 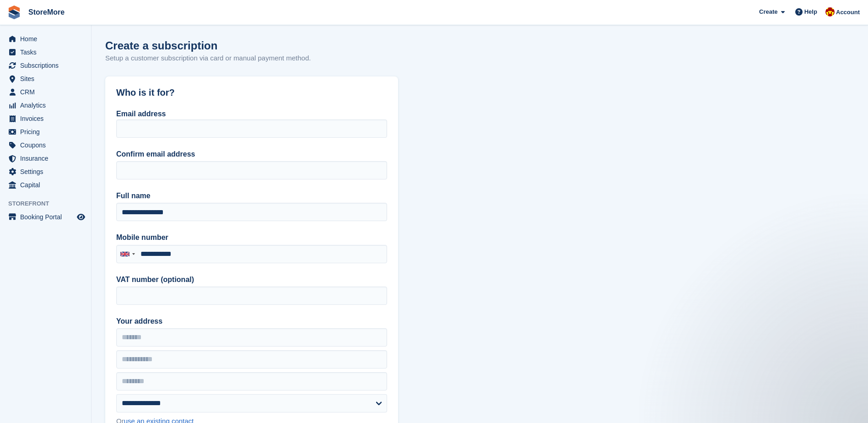 I want to click on span: Coupons, so click(x=47, y=145).